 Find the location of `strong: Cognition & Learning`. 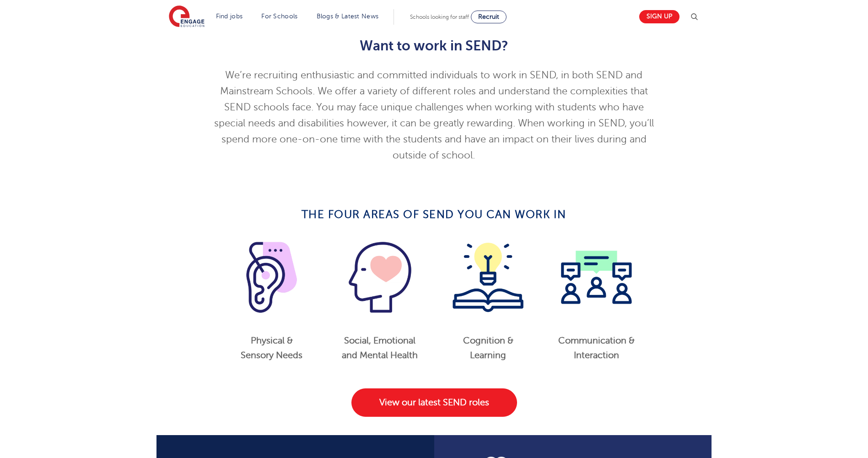

strong: Cognition & Learning is located at coordinates (488, 348).